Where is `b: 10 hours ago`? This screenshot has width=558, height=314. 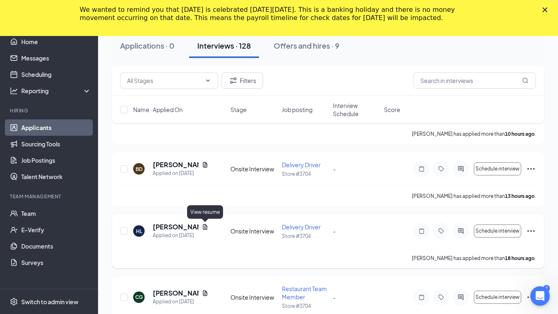
b: 10 hours ago is located at coordinates (520, 134).